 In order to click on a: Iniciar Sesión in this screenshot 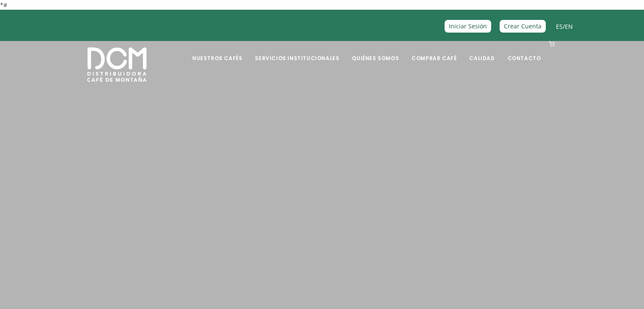, I will do `click(468, 26)`.